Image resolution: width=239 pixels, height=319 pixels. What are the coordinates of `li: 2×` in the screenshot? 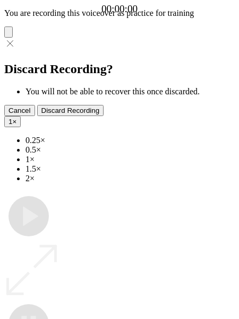 It's located at (130, 179).